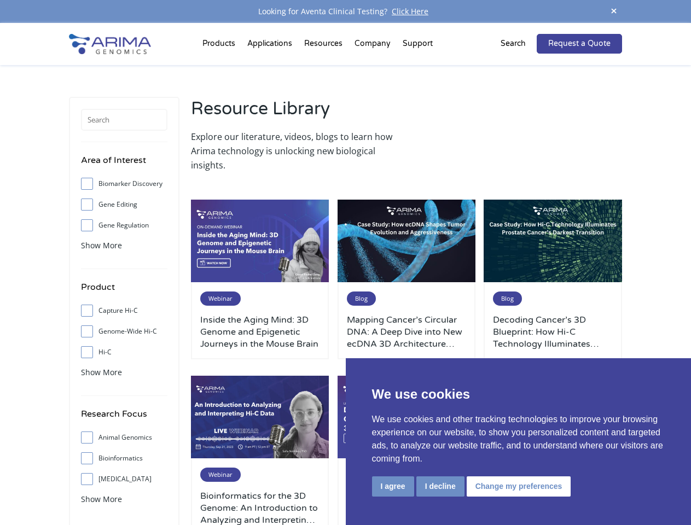 The image size is (691, 525). Describe the element at coordinates (124, 291) in the screenshot. I see `h4: Product` at that location.